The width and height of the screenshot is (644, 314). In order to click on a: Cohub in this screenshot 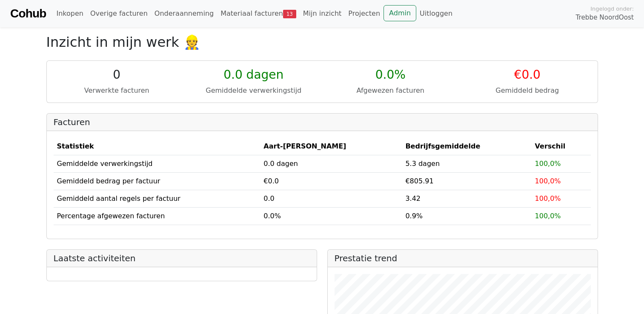, I will do `click(28, 14)`.